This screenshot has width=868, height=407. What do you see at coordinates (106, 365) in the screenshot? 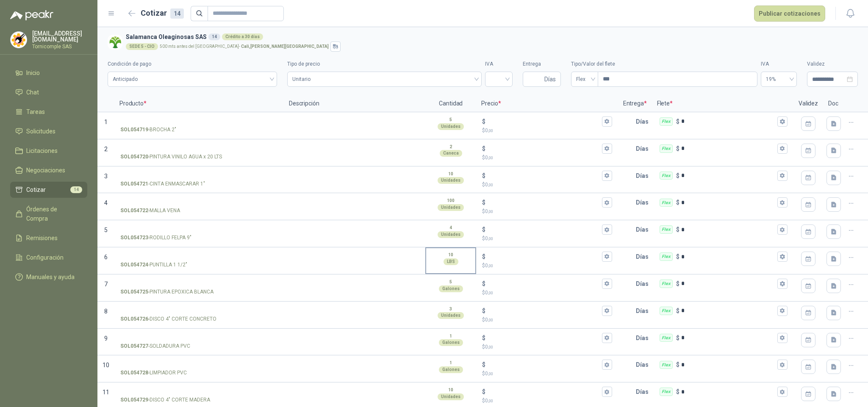
I see `span: 10` at bounding box center [106, 365].